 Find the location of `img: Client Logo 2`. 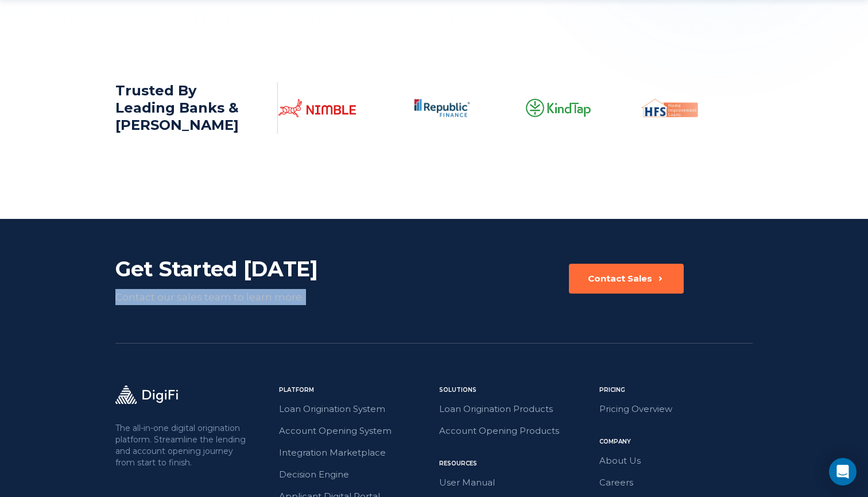

img: Client Logo 2 is located at coordinates (438, 108).